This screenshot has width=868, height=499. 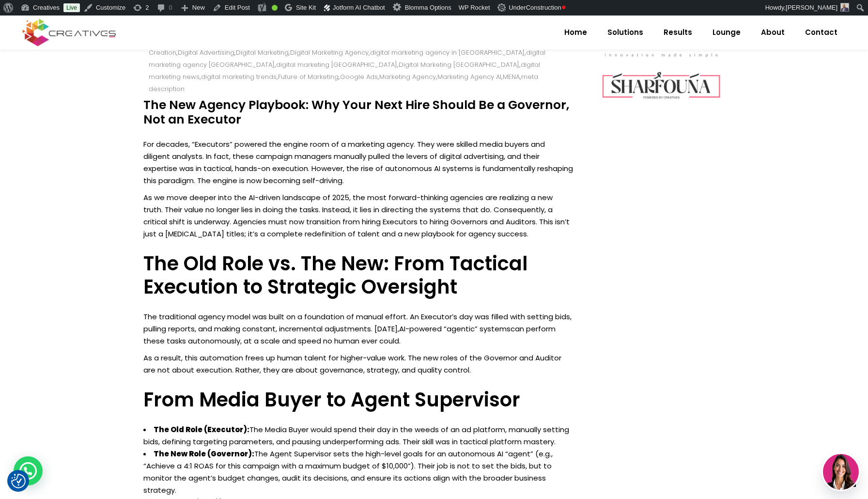 What do you see at coordinates (625, 32) in the screenshot?
I see `a: Solutions` at bounding box center [625, 32].